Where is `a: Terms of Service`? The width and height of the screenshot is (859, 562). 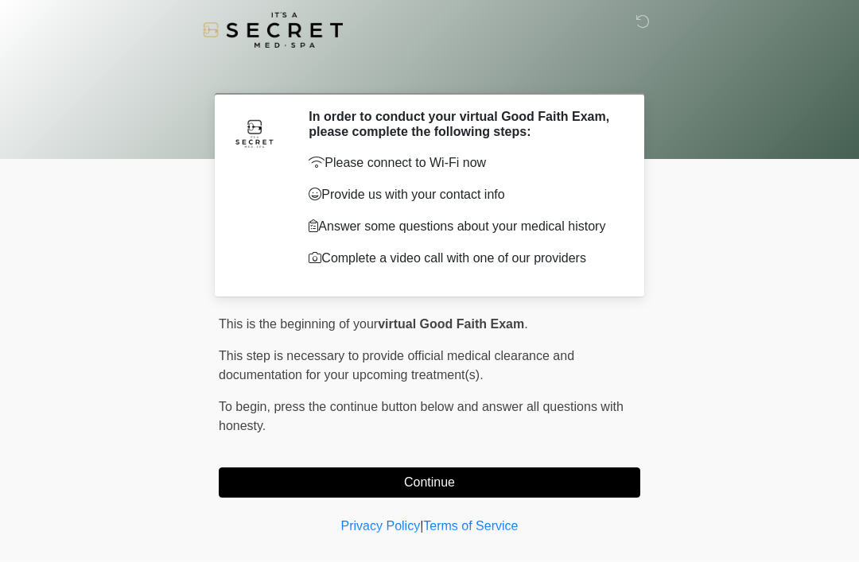
a: Terms of Service is located at coordinates (470, 525).